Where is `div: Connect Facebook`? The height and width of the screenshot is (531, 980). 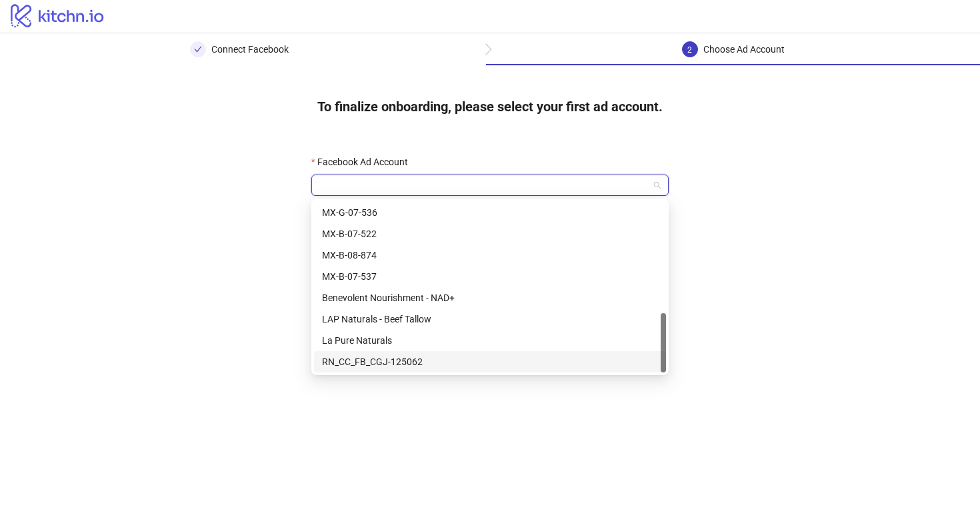 div: Connect Facebook is located at coordinates (250, 49).